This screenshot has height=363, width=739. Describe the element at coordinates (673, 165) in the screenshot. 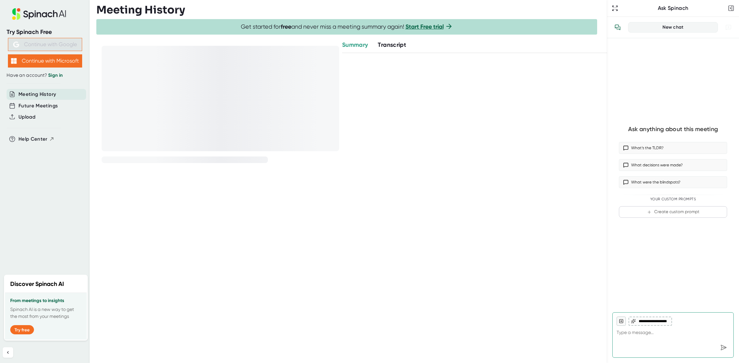

I see `button: What decisions were made?` at that location.